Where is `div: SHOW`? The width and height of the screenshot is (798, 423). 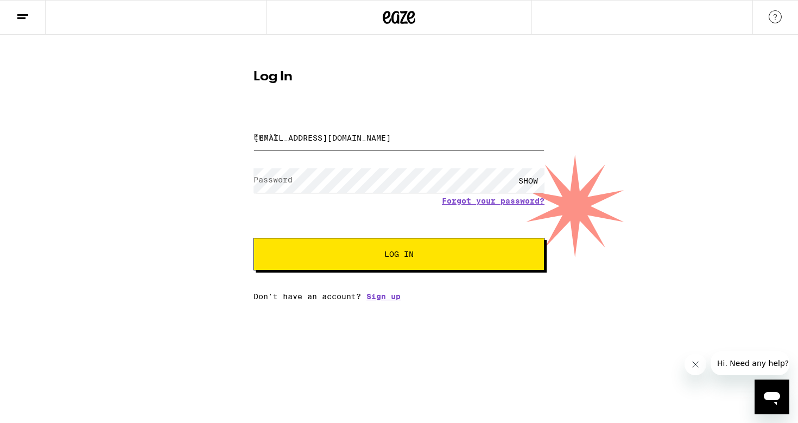 div: SHOW is located at coordinates (528, 180).